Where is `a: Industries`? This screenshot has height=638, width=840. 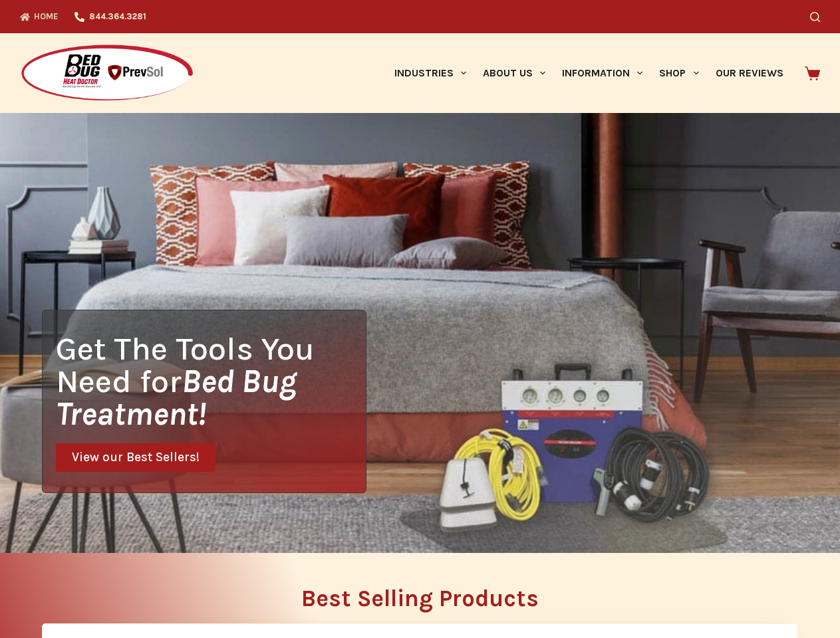 a: Industries is located at coordinates (430, 73).